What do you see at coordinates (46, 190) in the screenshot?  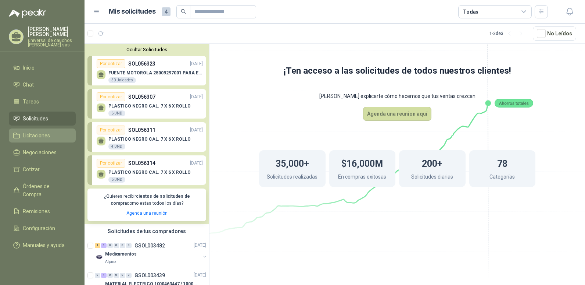 I see `span: Órdenes de Compra` at bounding box center [46, 190].